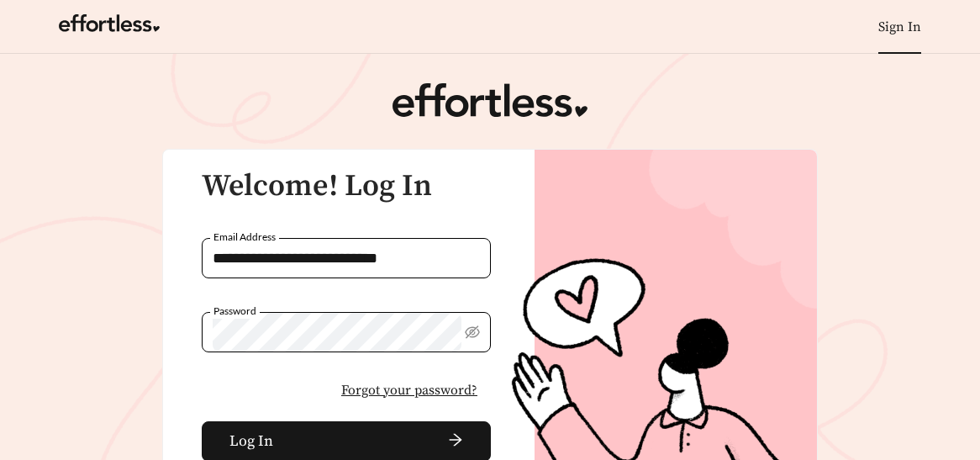 This screenshot has width=980, height=460. Describe the element at coordinates (346, 187) in the screenshot. I see `h3: Welcome! Log In` at that location.